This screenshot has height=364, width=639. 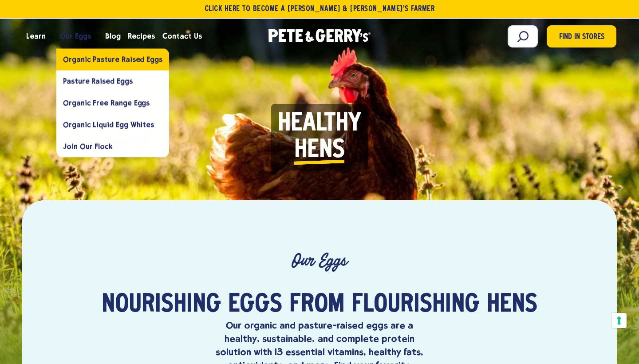 What do you see at coordinates (319, 260) in the screenshot?
I see `p: Our Eggs` at bounding box center [319, 260].